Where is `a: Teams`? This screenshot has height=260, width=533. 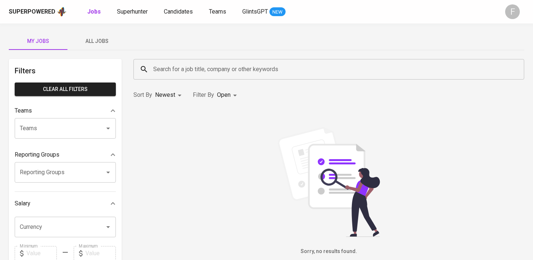
a: Teams is located at coordinates (218, 12).